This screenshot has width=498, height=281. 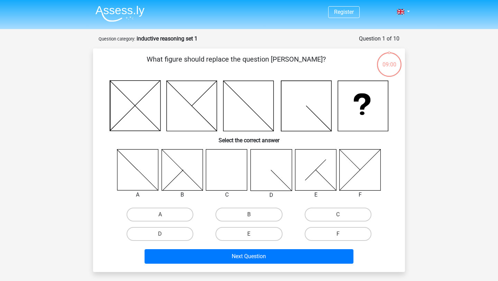 What do you see at coordinates (120, 13) in the screenshot?
I see `img: Assessly` at bounding box center [120, 13].